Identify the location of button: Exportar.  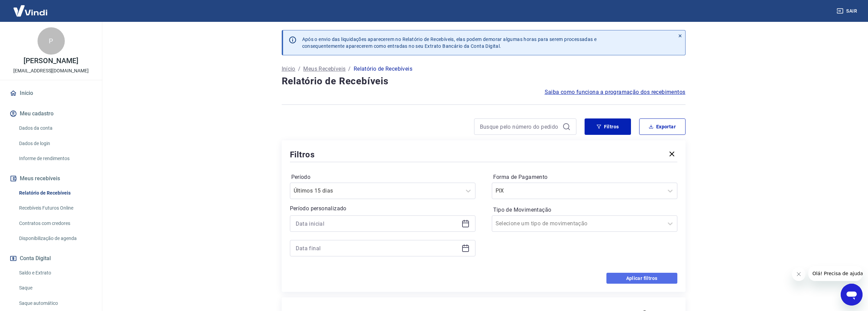
(662, 127).